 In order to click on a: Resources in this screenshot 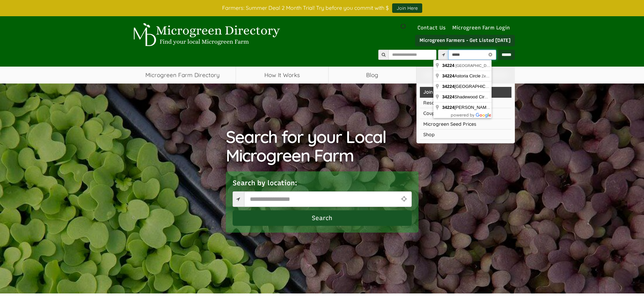, I will do `click(465, 103)`.